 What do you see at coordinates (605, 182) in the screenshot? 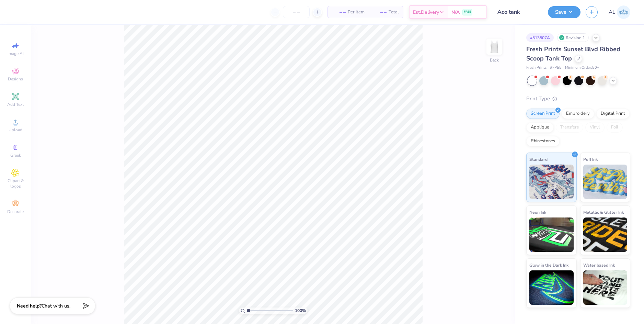
I see `img: Puff Ink` at bounding box center [605, 182].